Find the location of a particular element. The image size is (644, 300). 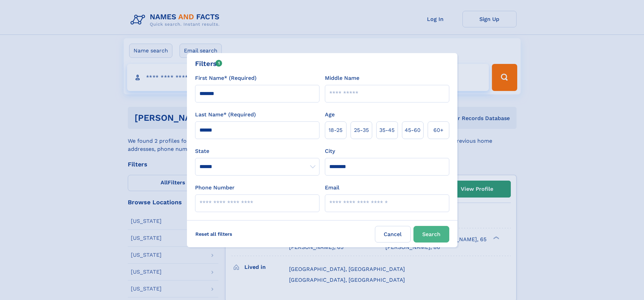

label: State is located at coordinates (257, 151).